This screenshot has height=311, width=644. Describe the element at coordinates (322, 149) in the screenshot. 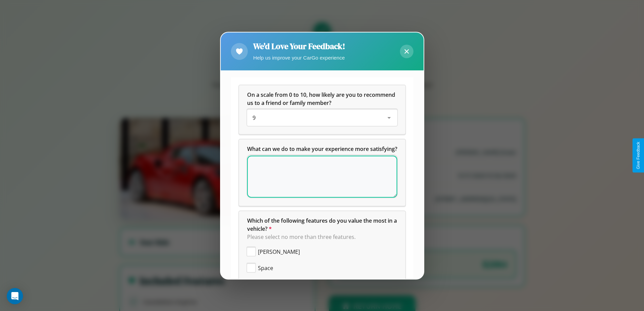

I see `span: What can we do to make your experience more satisfying?` at that location.